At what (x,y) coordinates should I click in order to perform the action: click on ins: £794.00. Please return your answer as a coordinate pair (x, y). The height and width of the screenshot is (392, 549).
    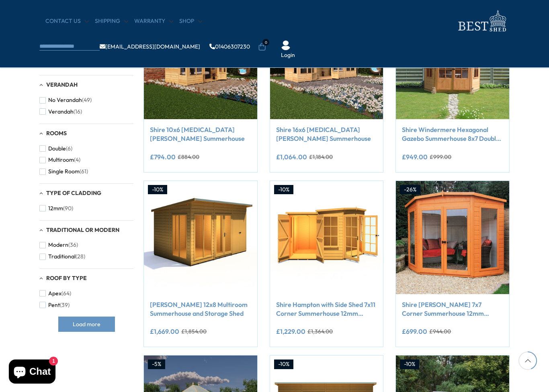
    Looking at the image, I should click on (163, 157).